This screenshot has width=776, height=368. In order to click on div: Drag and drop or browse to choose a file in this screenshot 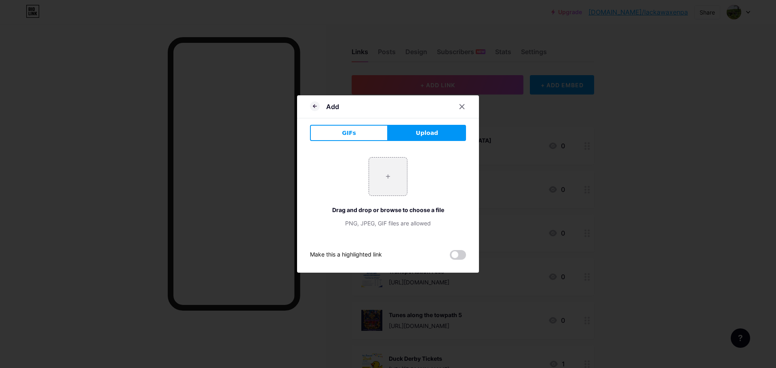, I will do `click(388, 210)`.